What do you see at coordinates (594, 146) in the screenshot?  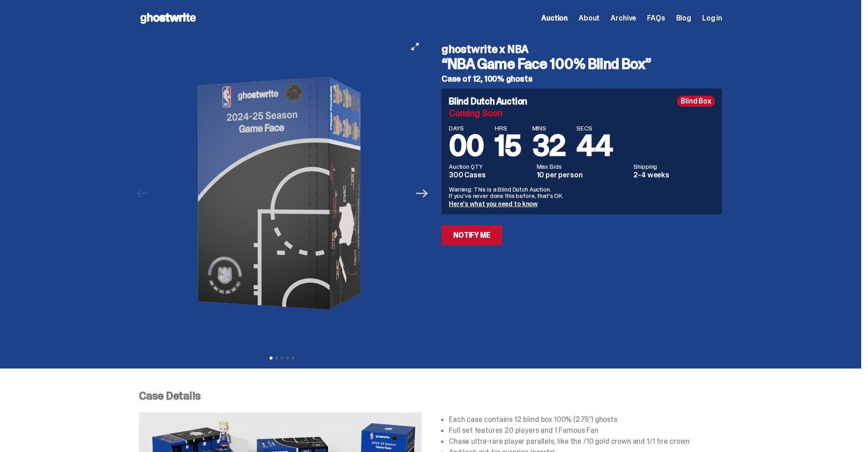 I see `span: 44` at bounding box center [594, 146].